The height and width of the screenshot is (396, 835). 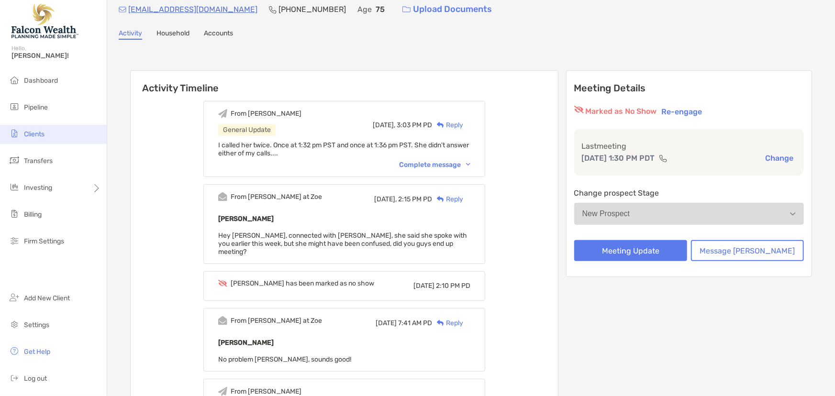 What do you see at coordinates (34, 134) in the screenshot?
I see `span: Clients` at bounding box center [34, 134].